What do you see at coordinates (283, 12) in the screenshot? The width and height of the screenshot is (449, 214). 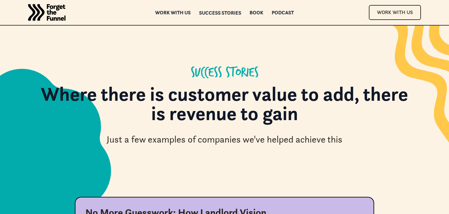 I see `div: Podcast` at bounding box center [283, 12].